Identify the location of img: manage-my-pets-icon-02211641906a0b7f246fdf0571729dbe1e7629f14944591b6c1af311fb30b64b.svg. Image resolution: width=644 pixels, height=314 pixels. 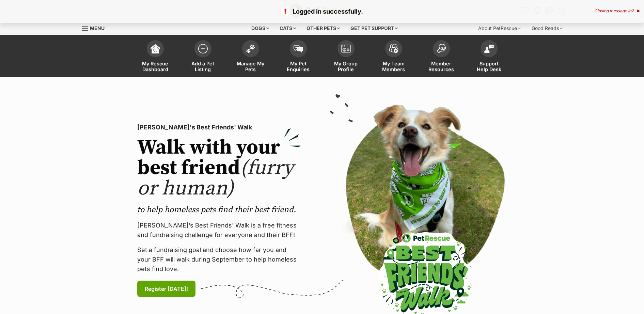
(250, 49).